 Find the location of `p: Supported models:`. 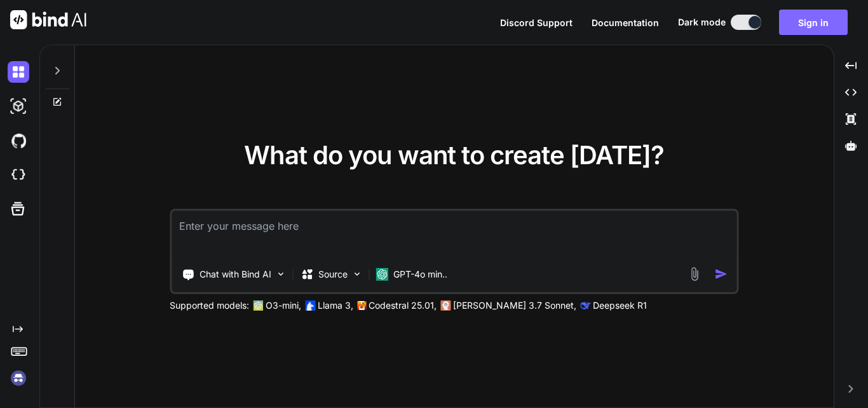

p: Supported models: is located at coordinates (209, 305).